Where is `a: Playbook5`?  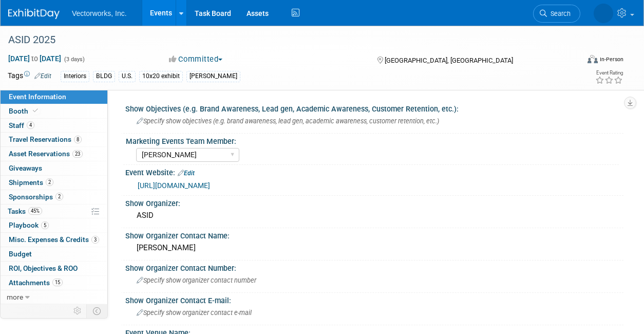
a: Playbook5 is located at coordinates (54, 225).